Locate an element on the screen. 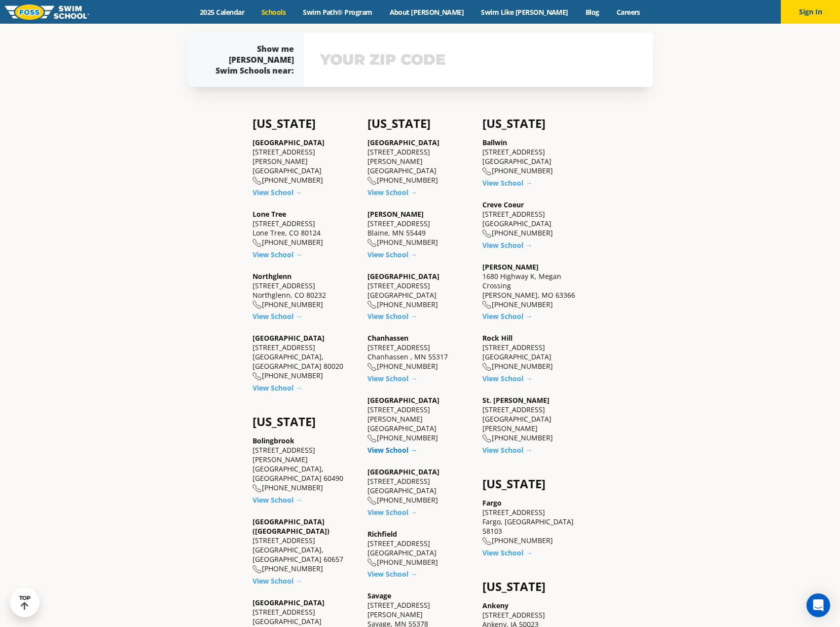 The width and height of the screenshot is (840, 627). a: Northglenn is located at coordinates (272, 276).